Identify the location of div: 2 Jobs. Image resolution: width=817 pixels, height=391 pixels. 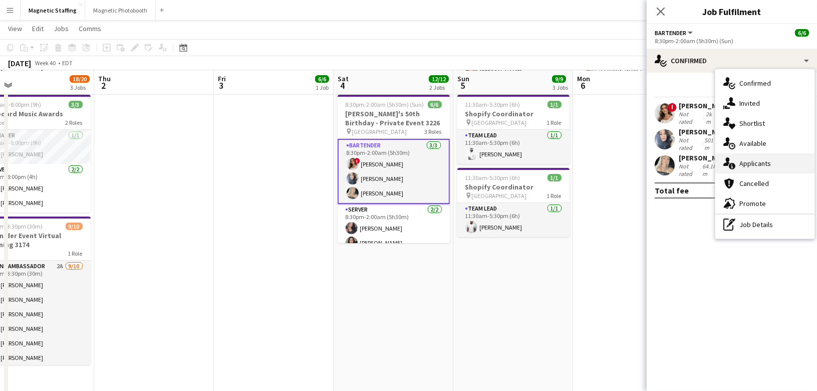
(439, 87).